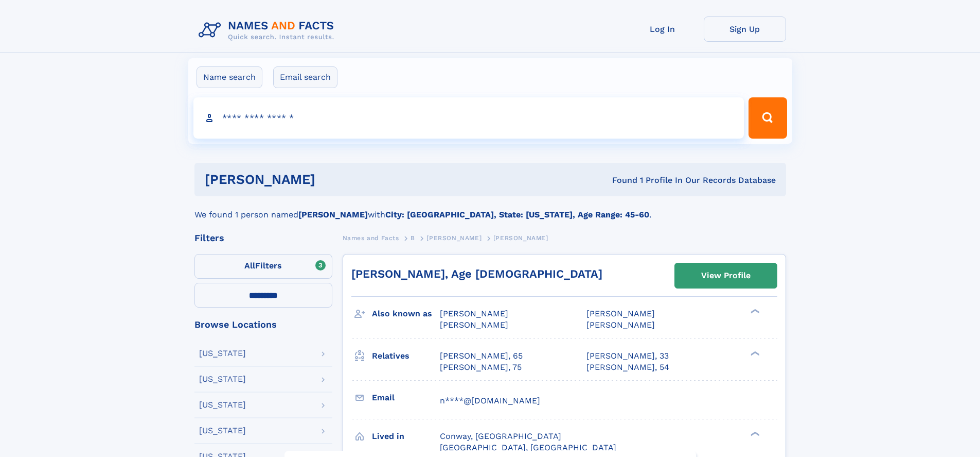 The image size is (980, 457). I want to click on div: View Profile, so click(726, 276).